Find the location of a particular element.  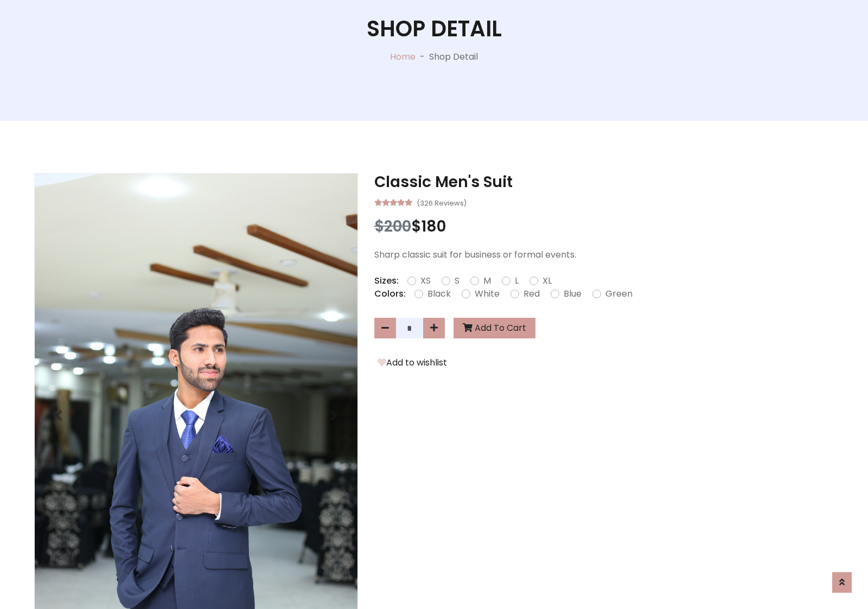

label: M is located at coordinates (487, 281).